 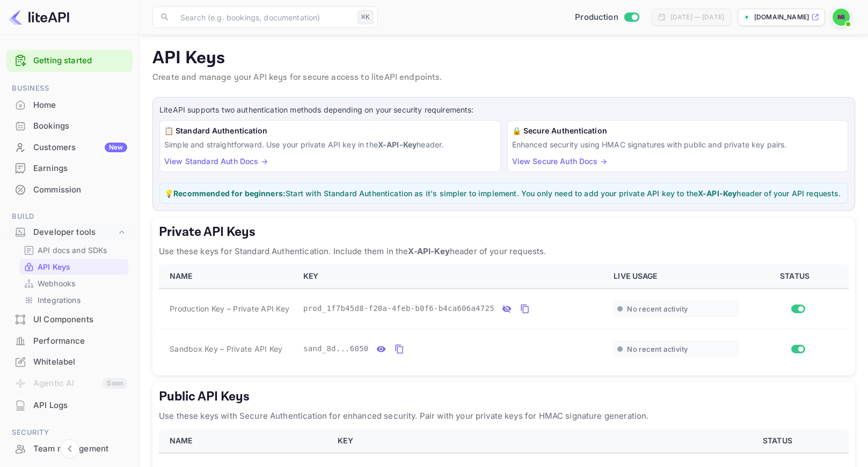 What do you see at coordinates (559, 161) in the screenshot?
I see `a: View Secure Auth Docs →` at bounding box center [559, 161].